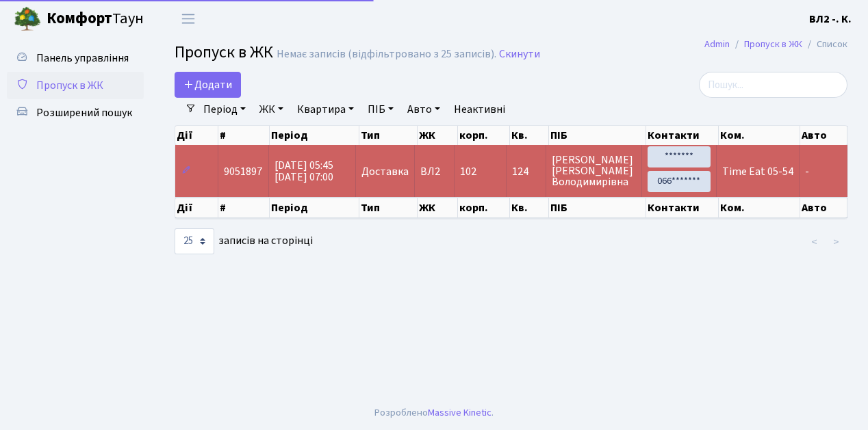 This screenshot has width=868, height=430. I want to click on span: 102, so click(468, 172).